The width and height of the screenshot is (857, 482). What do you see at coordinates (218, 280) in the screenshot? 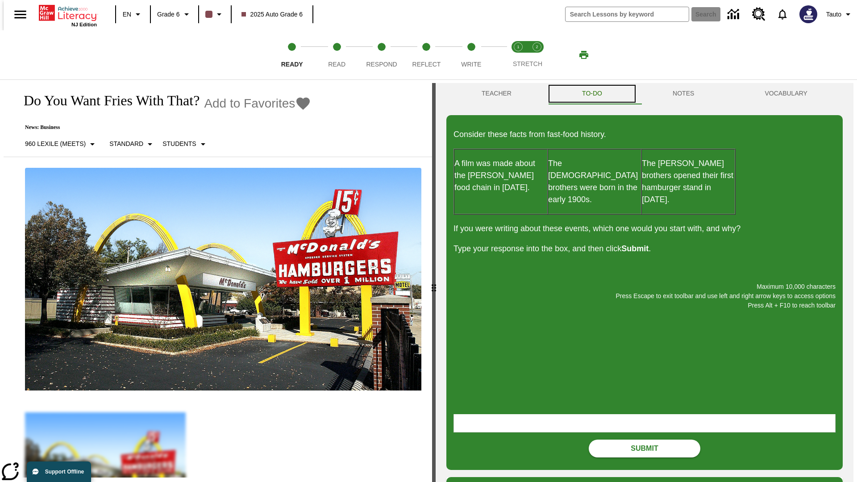
I see `div: reading` at bounding box center [218, 280].